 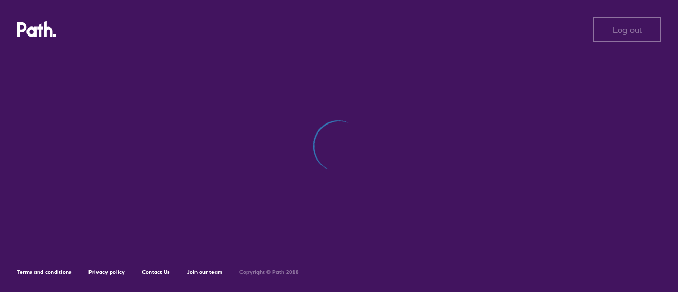 What do you see at coordinates (106, 272) in the screenshot?
I see `a: Privacy policy` at bounding box center [106, 272].